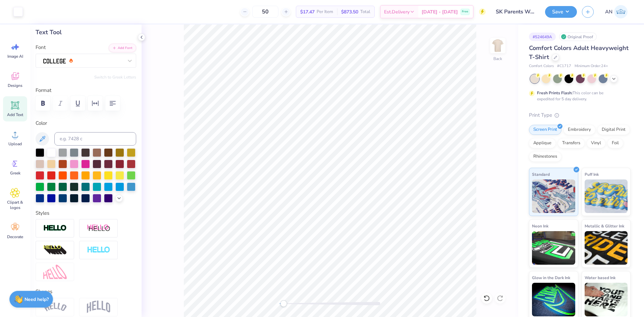  Describe the element at coordinates (86, 32) in the screenshot. I see `div: Text Tool` at that location.